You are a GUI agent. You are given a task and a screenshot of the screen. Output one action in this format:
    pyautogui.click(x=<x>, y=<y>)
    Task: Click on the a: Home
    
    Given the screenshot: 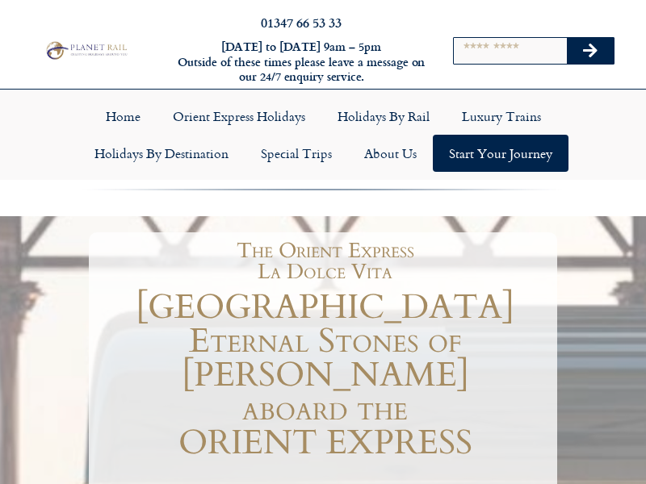 What is the action you would take?
    pyautogui.click(x=123, y=116)
    